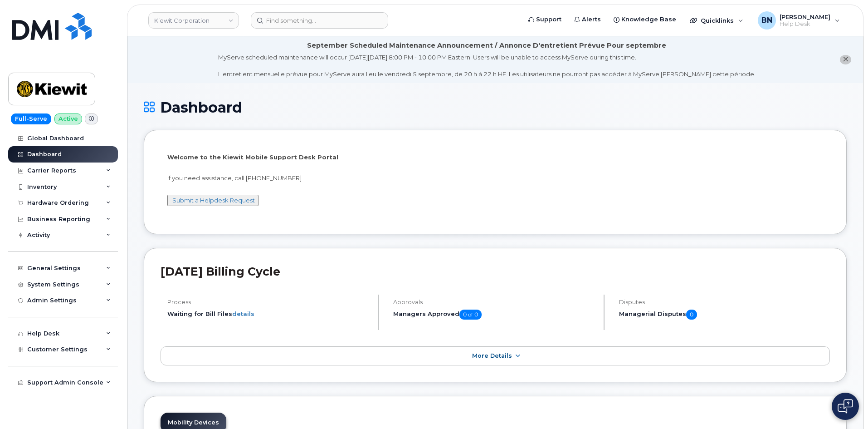 This screenshot has width=868, height=429. I want to click on h1: Dashboard, so click(495, 107).